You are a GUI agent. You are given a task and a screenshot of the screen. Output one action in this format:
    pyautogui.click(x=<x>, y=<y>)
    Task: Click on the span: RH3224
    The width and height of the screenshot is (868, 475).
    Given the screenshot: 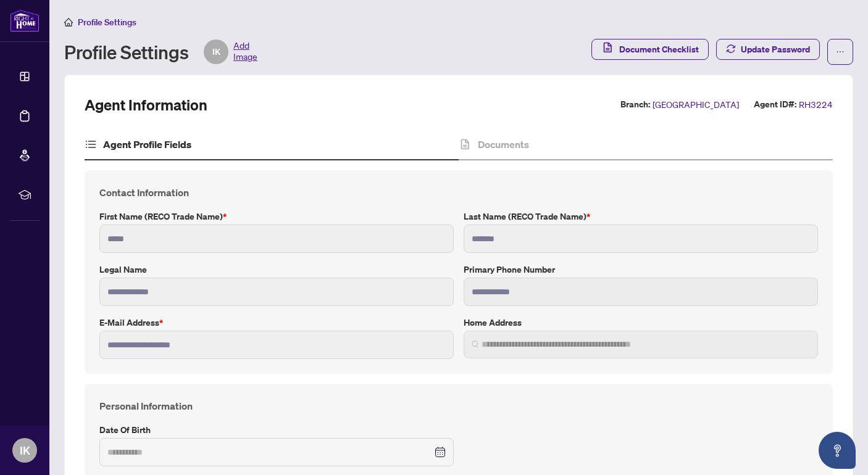 What is the action you would take?
    pyautogui.click(x=815, y=104)
    